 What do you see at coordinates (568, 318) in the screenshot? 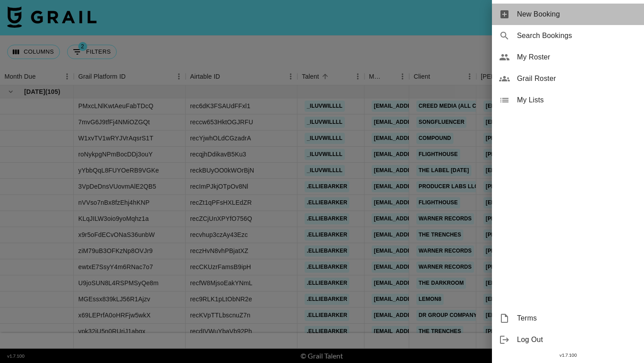
I see `div: Terms` at bounding box center [568, 318].